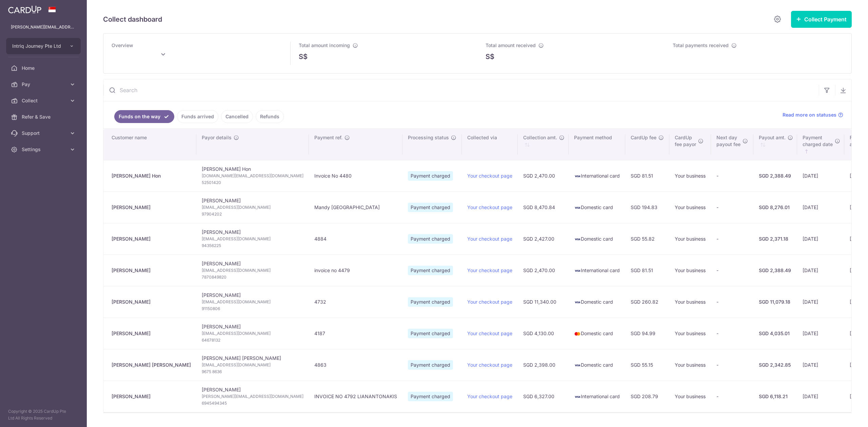 This screenshot has height=427, width=868. I want to click on span: 91150806, so click(252, 308).